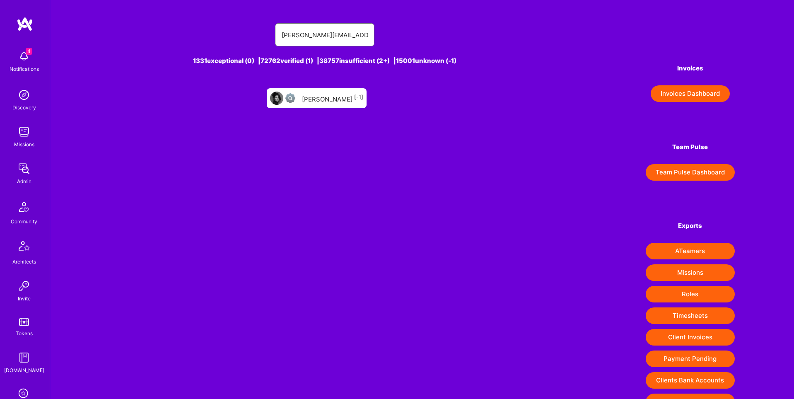  Describe the element at coordinates (24, 132) in the screenshot. I see `img: teamwork` at that location.